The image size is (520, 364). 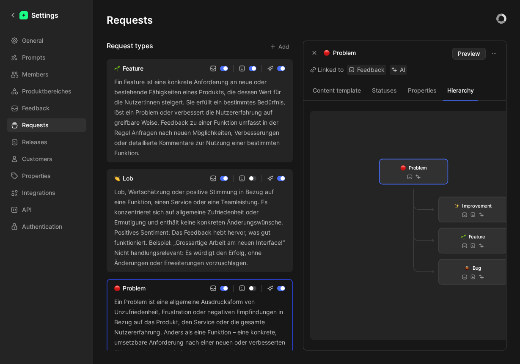 What do you see at coordinates (424, 199) in the screenshot?
I see `g: Edge from current to RG9jdHlwZV9lYmE5N2VjZi0wNTJhLTRmNGEtOTkxNC1jZGFhYzU5ZWZhNGY=-2-current` at bounding box center [424, 199].